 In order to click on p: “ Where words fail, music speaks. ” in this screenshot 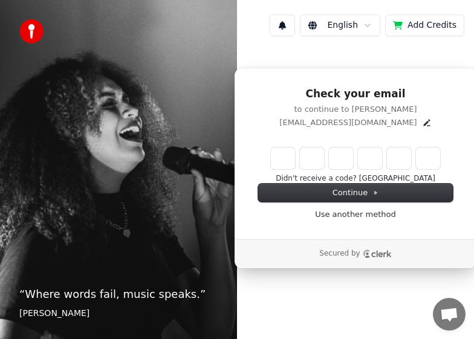, I will do `click(118, 294)`.